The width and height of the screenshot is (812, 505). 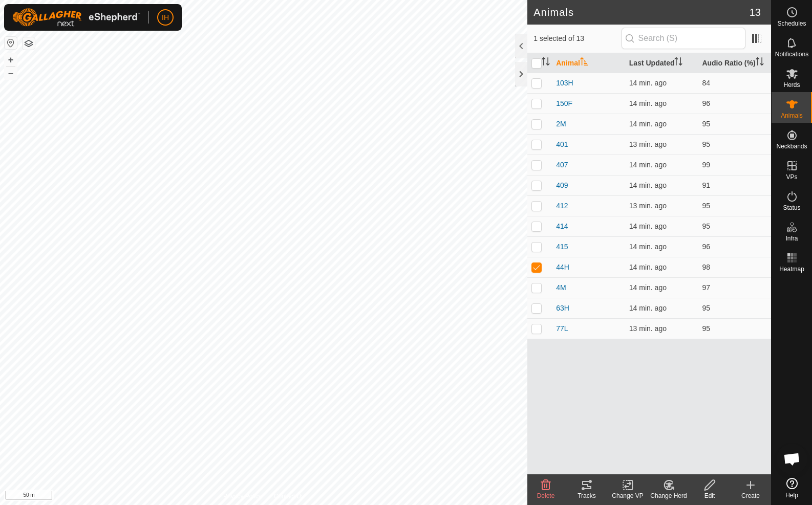 What do you see at coordinates (706, 267) in the screenshot?
I see `span: 98` at bounding box center [706, 267].